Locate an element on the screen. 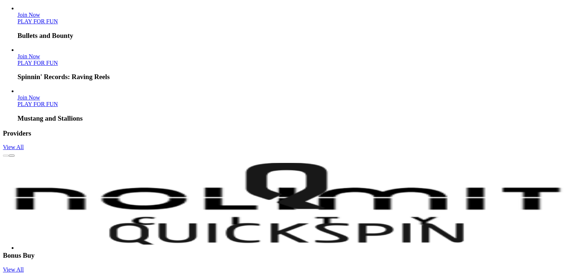 The width and height of the screenshot is (573, 273). h3: Spinnin' Records: Raving Reels is located at coordinates (294, 77).